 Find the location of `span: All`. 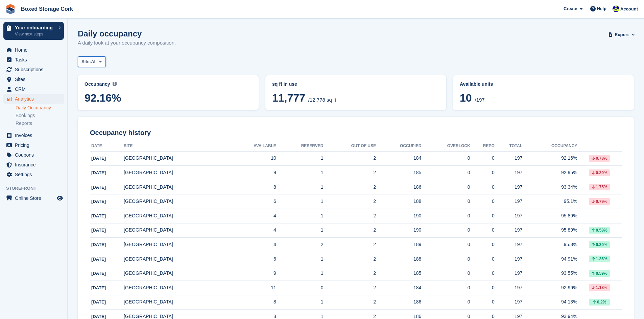

span: All is located at coordinates (94, 62).